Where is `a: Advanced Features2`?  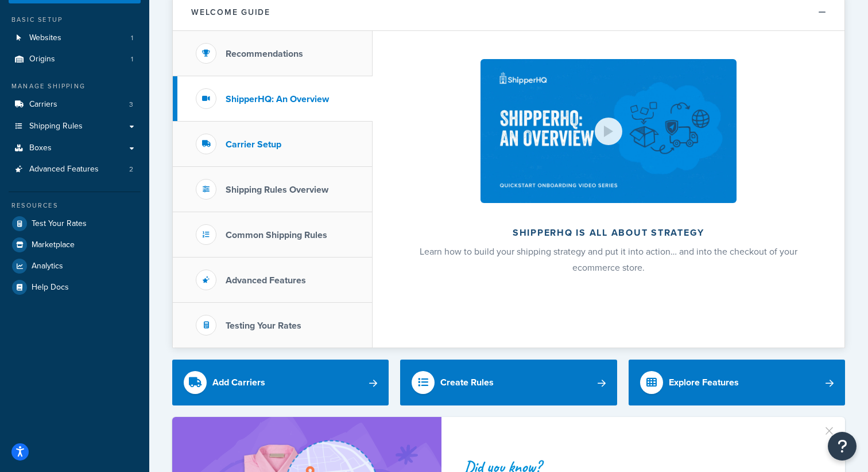 a: Advanced Features2 is located at coordinates (75, 170).